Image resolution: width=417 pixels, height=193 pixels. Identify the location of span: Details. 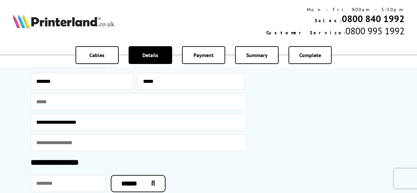
(150, 55).